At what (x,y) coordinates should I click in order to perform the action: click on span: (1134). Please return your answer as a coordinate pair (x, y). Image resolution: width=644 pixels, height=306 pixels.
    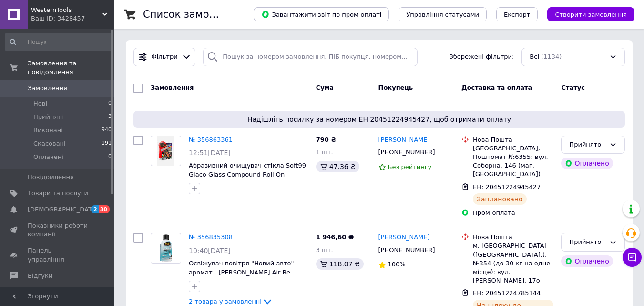
    Looking at the image, I should click on (551, 57).